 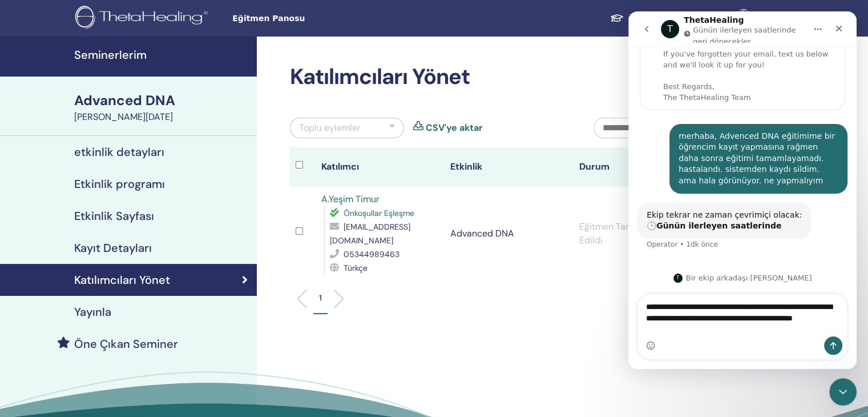 What do you see at coordinates (509, 234) in the screenshot?
I see `td: Advanced DNA` at bounding box center [509, 234].